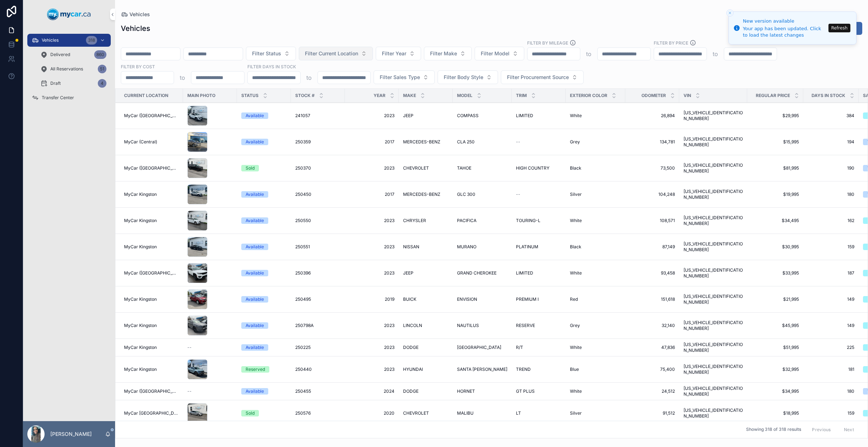  Describe the element at coordinates (831, 195) in the screenshot. I see `a: 180` at that location.